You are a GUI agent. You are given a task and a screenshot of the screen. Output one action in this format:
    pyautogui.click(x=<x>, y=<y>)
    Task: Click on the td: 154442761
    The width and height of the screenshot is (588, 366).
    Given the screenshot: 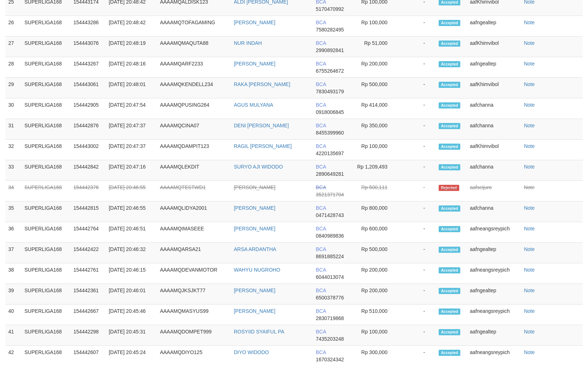 What is the action you would take?
    pyautogui.click(x=88, y=274)
    